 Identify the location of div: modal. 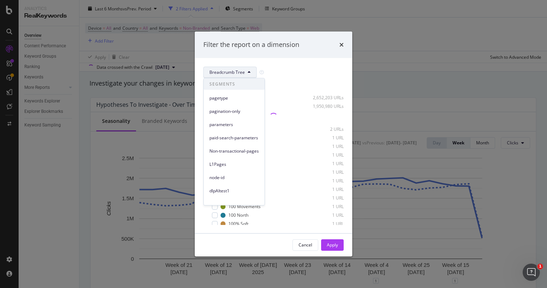
(273, 144).